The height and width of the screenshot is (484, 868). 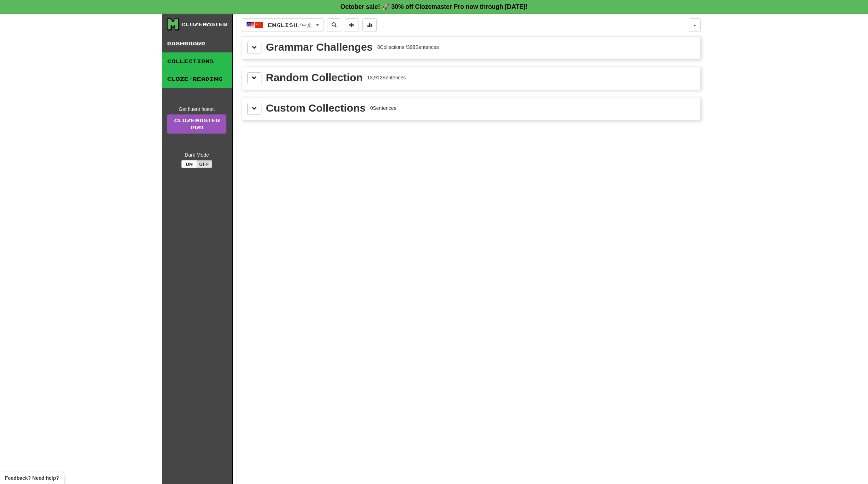 What do you see at coordinates (369, 25) in the screenshot?
I see `button: More stats` at bounding box center [369, 25].